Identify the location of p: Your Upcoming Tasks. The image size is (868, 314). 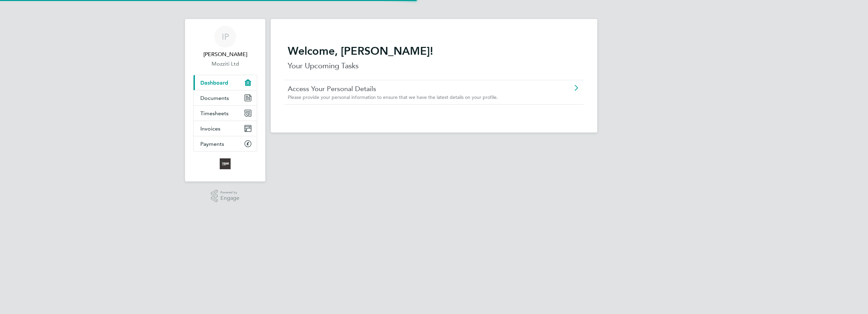
(434, 66).